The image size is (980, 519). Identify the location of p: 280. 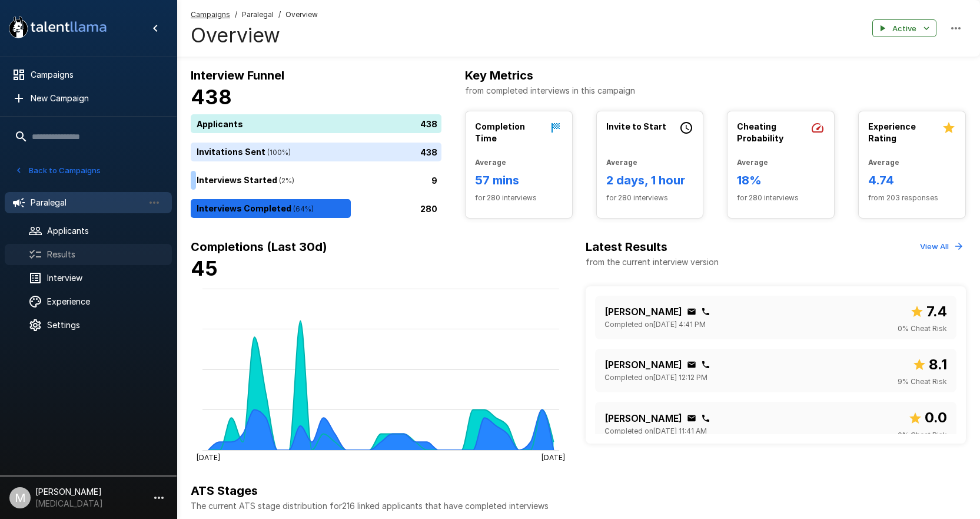
(428, 208).